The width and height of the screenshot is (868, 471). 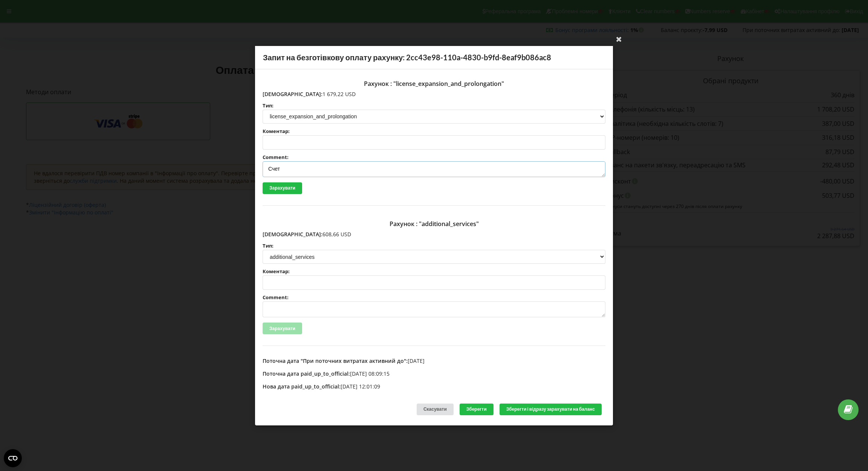 I want to click on div: Скасувати, so click(x=435, y=409).